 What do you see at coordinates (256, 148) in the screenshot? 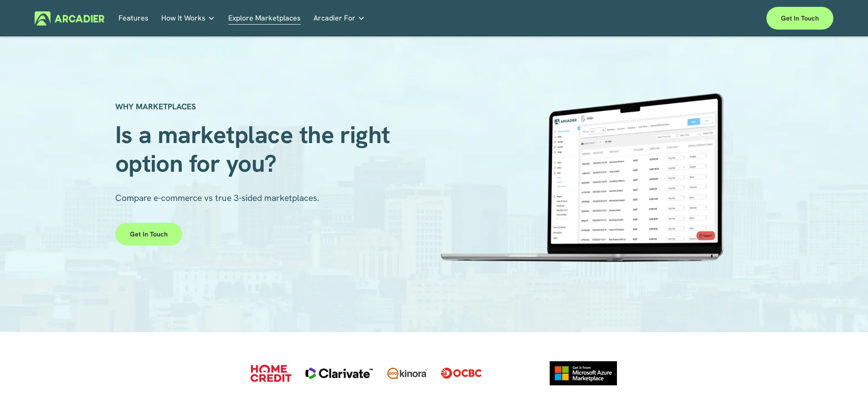
I see `span: Is a marketplace the right option for you?` at bounding box center [256, 148].